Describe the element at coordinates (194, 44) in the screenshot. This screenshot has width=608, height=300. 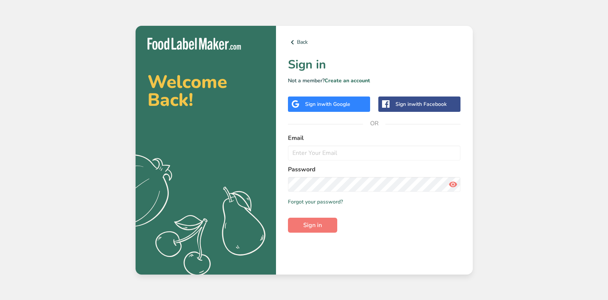
I see `img: Food Label Maker` at that location.